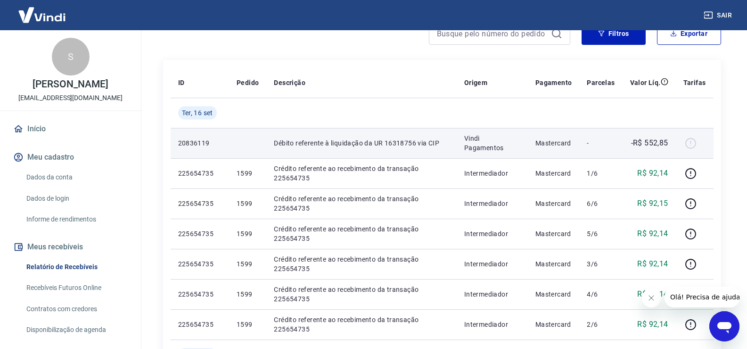 The width and height of the screenshot is (747, 349). What do you see at coordinates (290, 83) in the screenshot?
I see `p: Descrição` at bounding box center [290, 83].